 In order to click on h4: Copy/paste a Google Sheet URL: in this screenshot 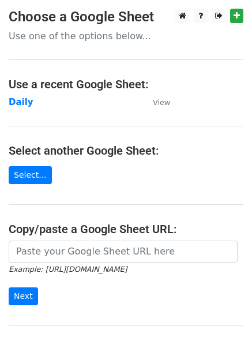, I will do `click(126, 229)`.